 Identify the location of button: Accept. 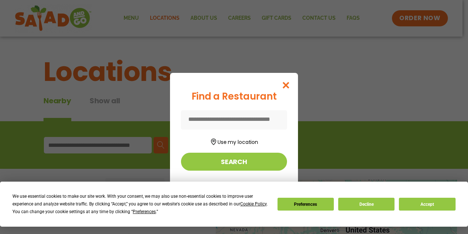
(427, 204).